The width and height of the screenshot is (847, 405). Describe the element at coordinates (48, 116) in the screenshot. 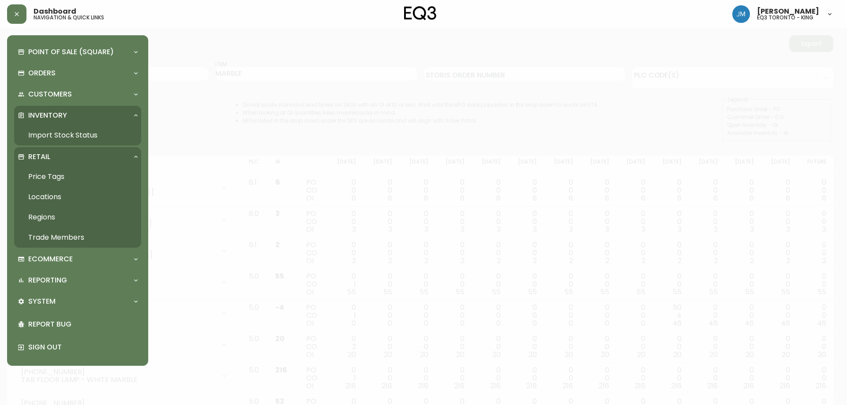

I see `p: Inventory` at that location.